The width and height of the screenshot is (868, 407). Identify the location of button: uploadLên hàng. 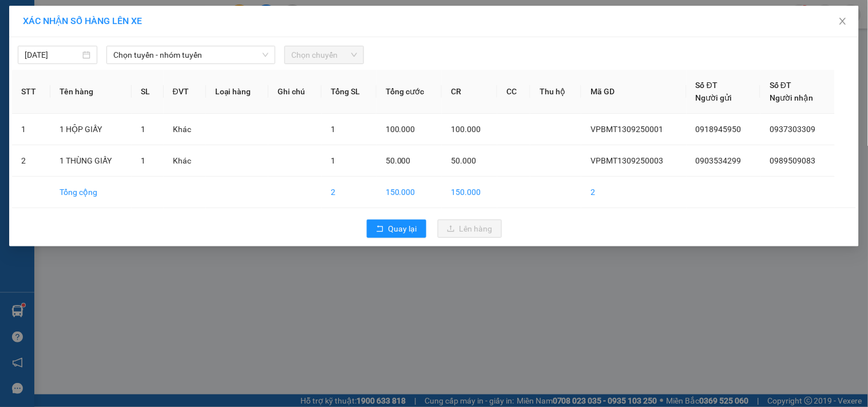
(470, 228).